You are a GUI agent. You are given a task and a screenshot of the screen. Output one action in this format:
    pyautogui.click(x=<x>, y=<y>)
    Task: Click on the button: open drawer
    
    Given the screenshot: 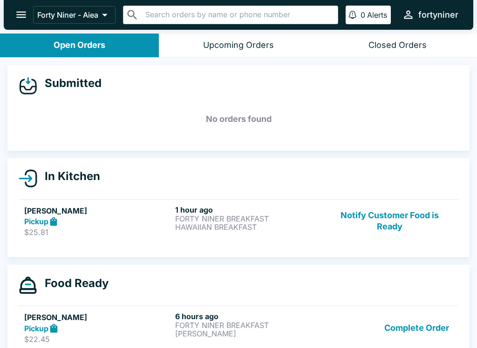 What is the action you would take?
    pyautogui.click(x=21, y=14)
    